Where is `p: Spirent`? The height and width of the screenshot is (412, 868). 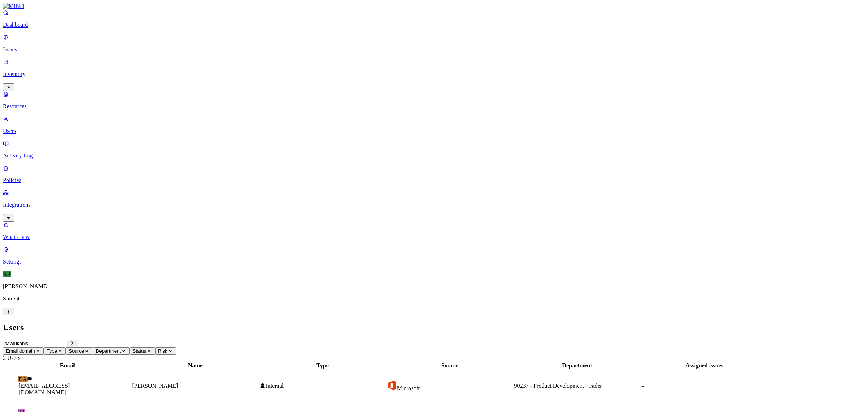 p: Spirent is located at coordinates (434, 298).